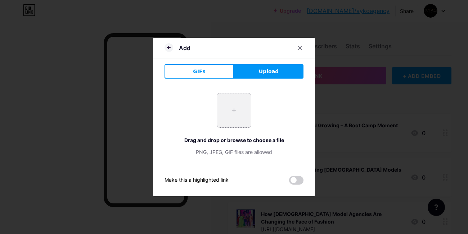  I want to click on span: GIFs, so click(199, 71).